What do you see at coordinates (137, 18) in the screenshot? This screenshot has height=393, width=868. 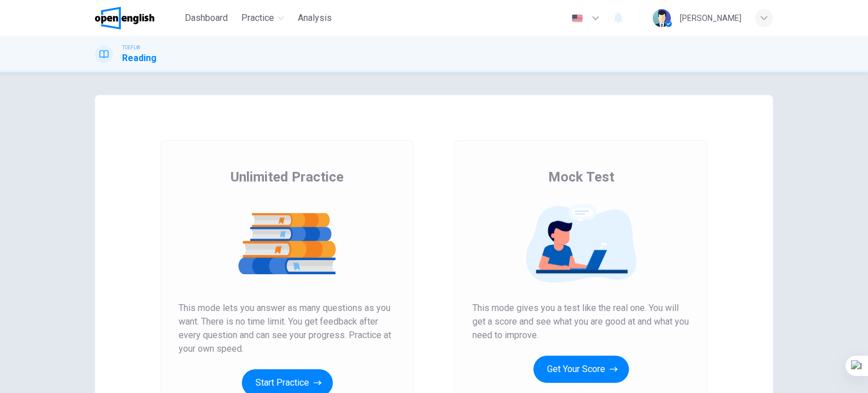 I see `a: OpenEnglish logo` at bounding box center [137, 18].